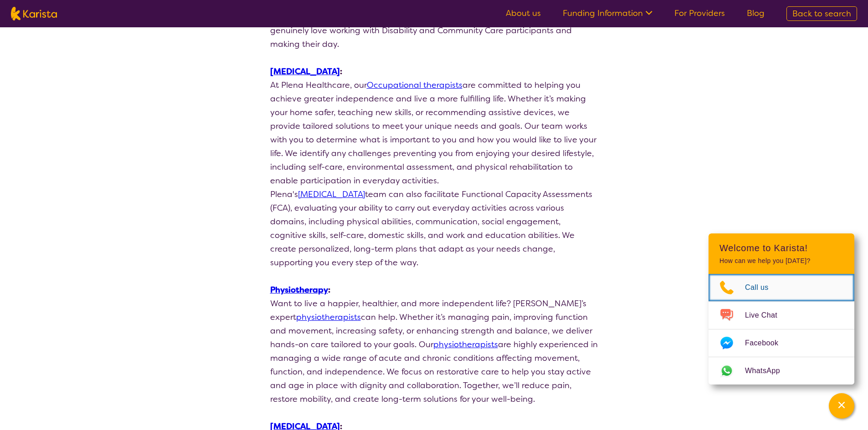 The width and height of the screenshot is (868, 430). Describe the element at coordinates (699, 13) in the screenshot. I see `a: For Providers` at that location.